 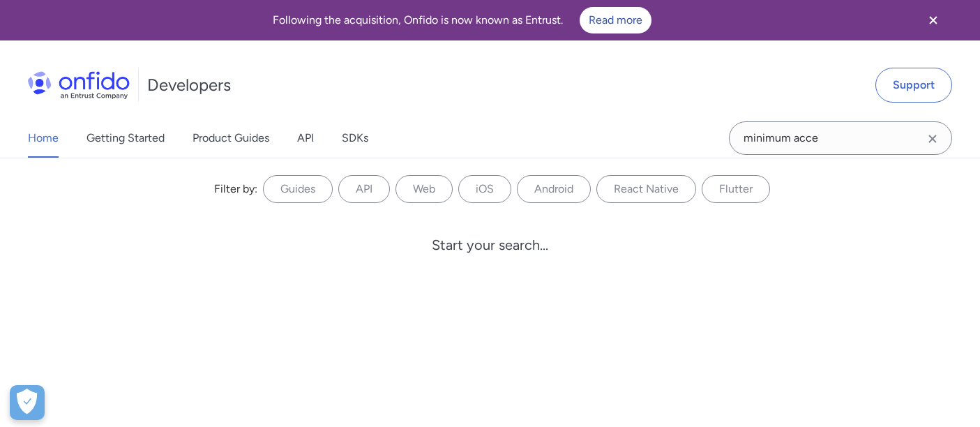 I want to click on label: Guides, so click(x=298, y=189).